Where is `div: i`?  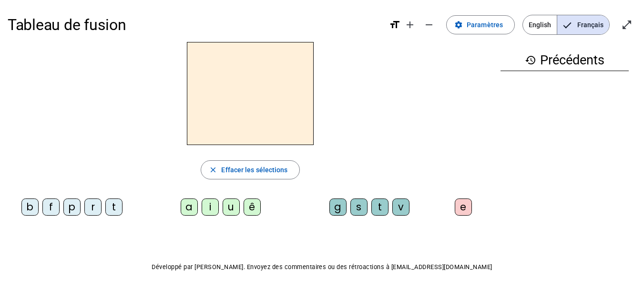
div: i is located at coordinates (210, 207).